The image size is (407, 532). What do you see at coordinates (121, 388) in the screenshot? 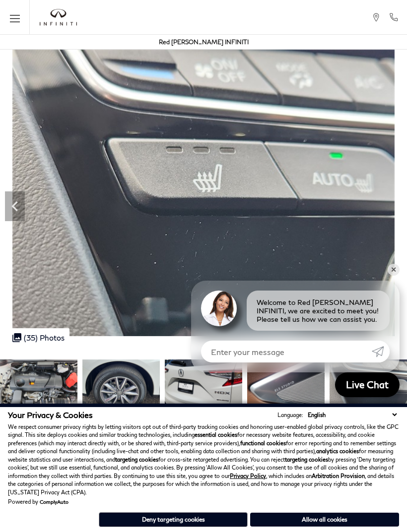
I see `img: Used 2020 Platinum White Pearl Acura Technology Package image 32` at bounding box center [121, 388].